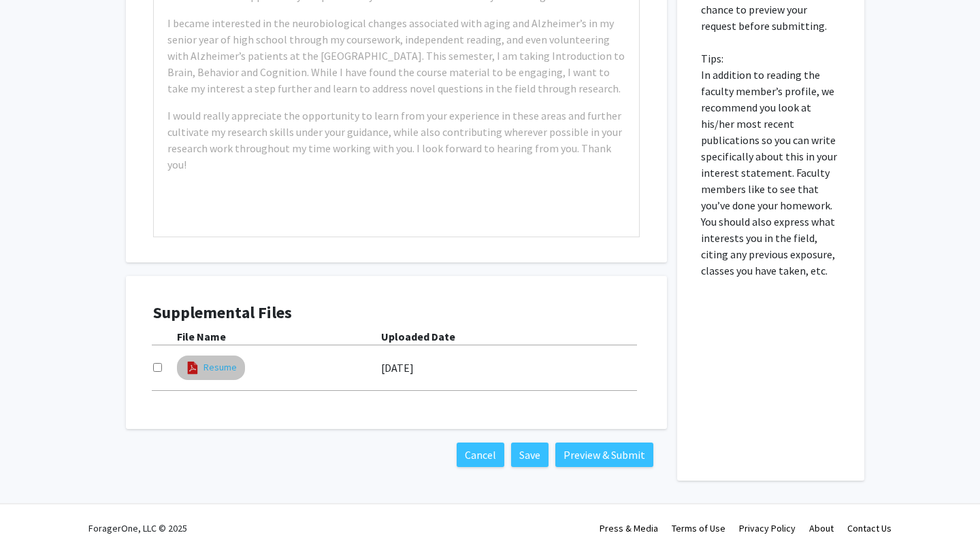  What do you see at coordinates (529, 455) in the screenshot?
I see `button: Save` at bounding box center [529, 455].